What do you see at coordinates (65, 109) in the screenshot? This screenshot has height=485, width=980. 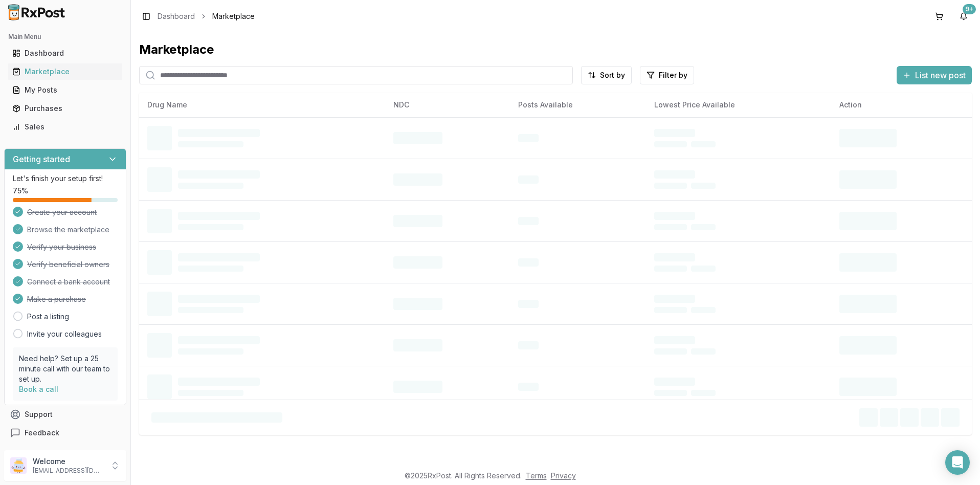 I see `div: Purchases` at bounding box center [65, 109].